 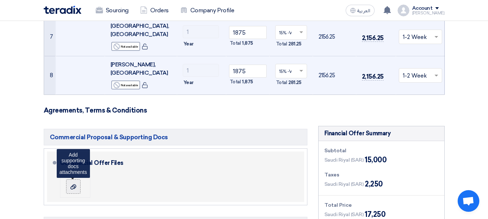 I want to click on div: Total Price, so click(x=381, y=205).